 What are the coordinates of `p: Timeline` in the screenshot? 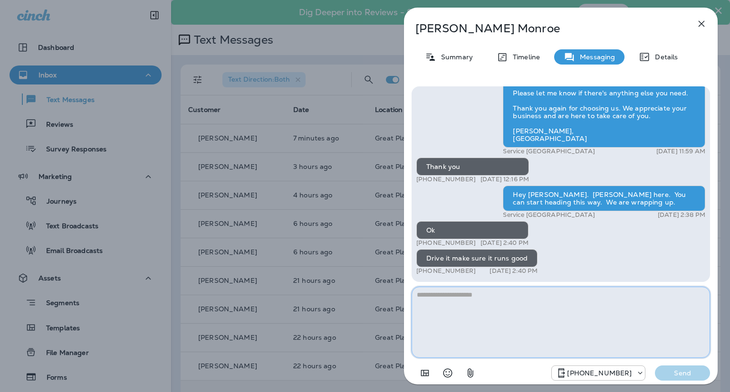 It's located at (523, 57).